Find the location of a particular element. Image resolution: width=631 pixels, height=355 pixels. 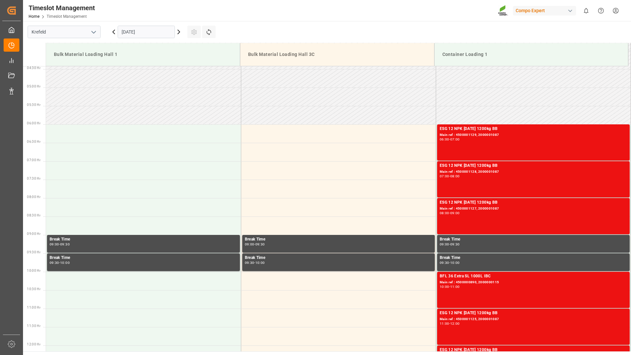

div: Main ref : 4500001129, 2000001087 is located at coordinates (534, 135).